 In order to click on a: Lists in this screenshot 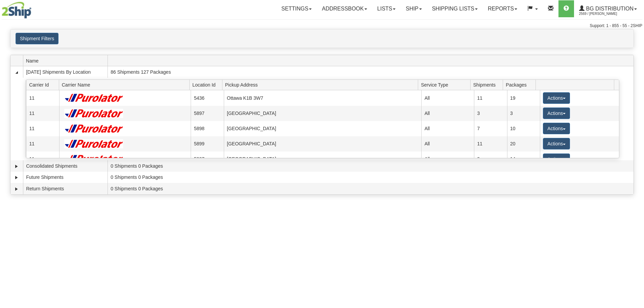, I will do `click(386, 9)`.